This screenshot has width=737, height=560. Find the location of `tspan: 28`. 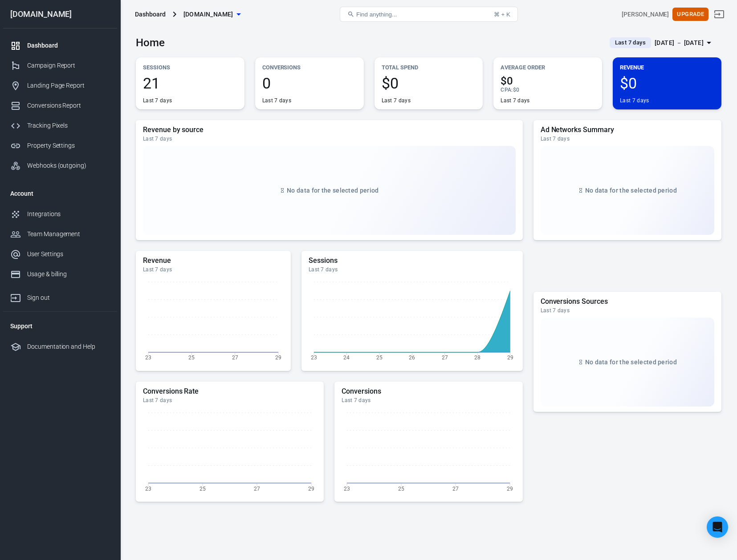

tspan: 28 is located at coordinates (477, 358).